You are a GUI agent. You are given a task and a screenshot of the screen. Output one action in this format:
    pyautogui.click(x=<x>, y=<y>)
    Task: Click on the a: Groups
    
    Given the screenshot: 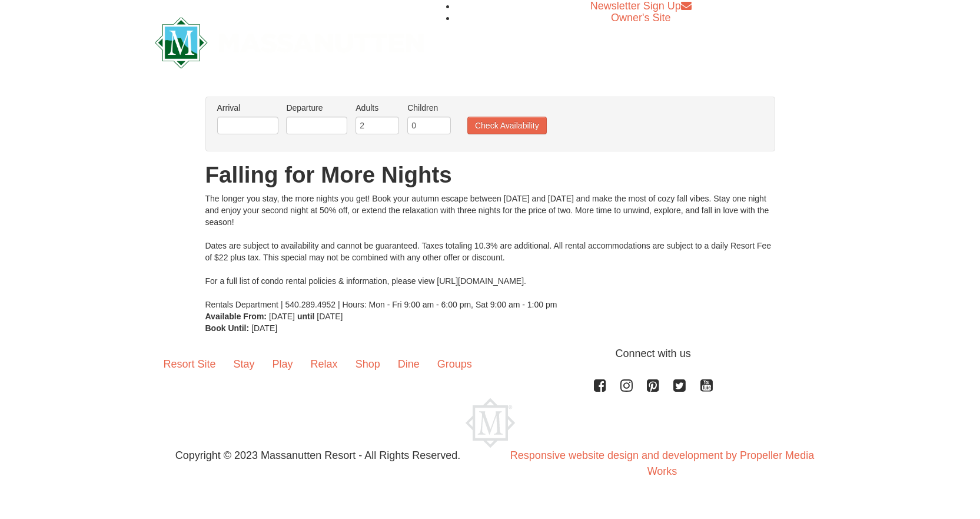 What is the action you would take?
    pyautogui.click(x=454, y=364)
    